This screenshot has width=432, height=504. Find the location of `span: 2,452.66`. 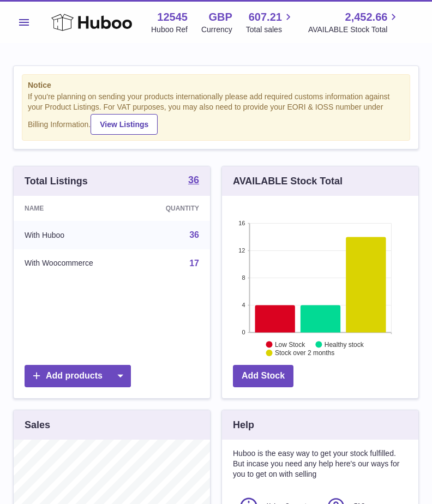

span: 2,452.66 is located at coordinates (366, 17).